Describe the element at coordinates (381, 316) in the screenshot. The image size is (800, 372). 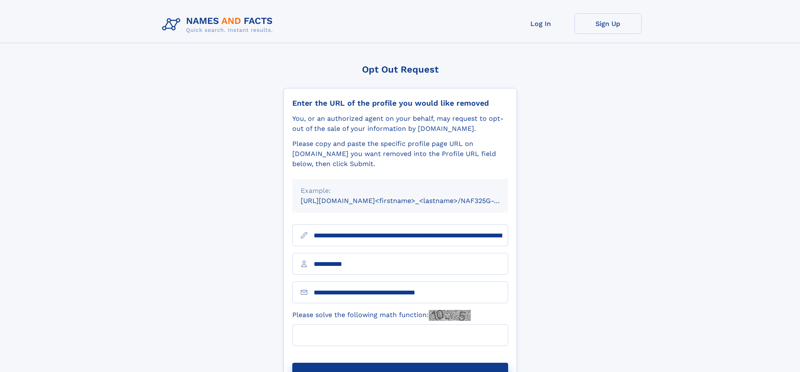
I see `label: Please solve the following math function:` at that location.